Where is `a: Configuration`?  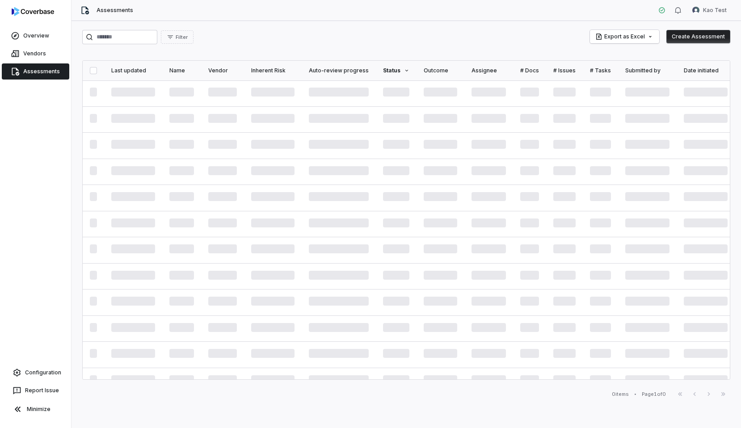 a: Configuration is located at coordinates (35, 372).